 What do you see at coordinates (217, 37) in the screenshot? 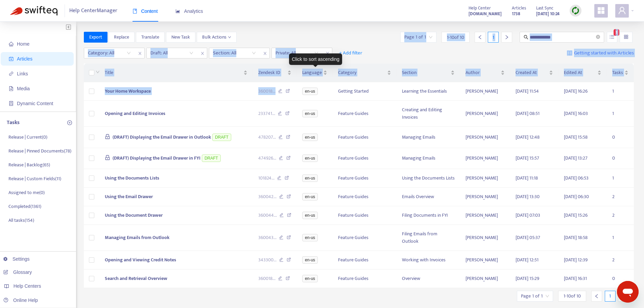
I see `button: Bulk Actionsdown` at bounding box center [217, 37].